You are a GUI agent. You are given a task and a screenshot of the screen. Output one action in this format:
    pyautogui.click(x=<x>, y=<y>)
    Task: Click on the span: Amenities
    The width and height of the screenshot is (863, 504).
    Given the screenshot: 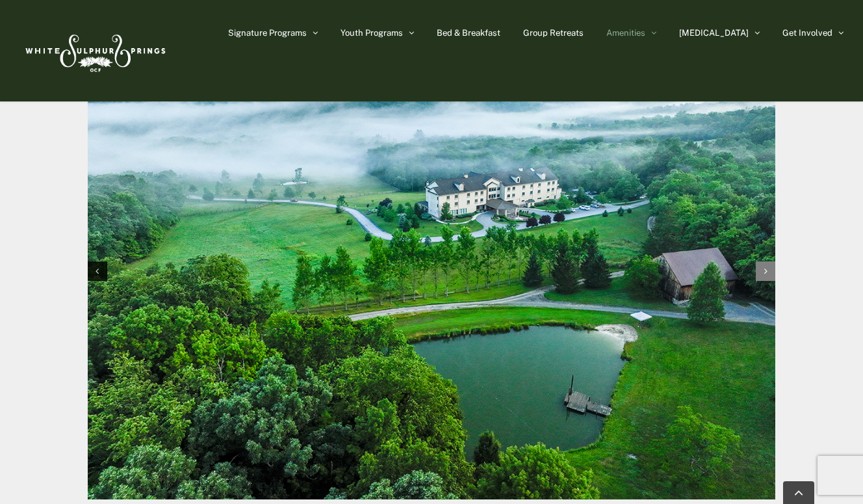 What is the action you would take?
    pyautogui.click(x=626, y=32)
    